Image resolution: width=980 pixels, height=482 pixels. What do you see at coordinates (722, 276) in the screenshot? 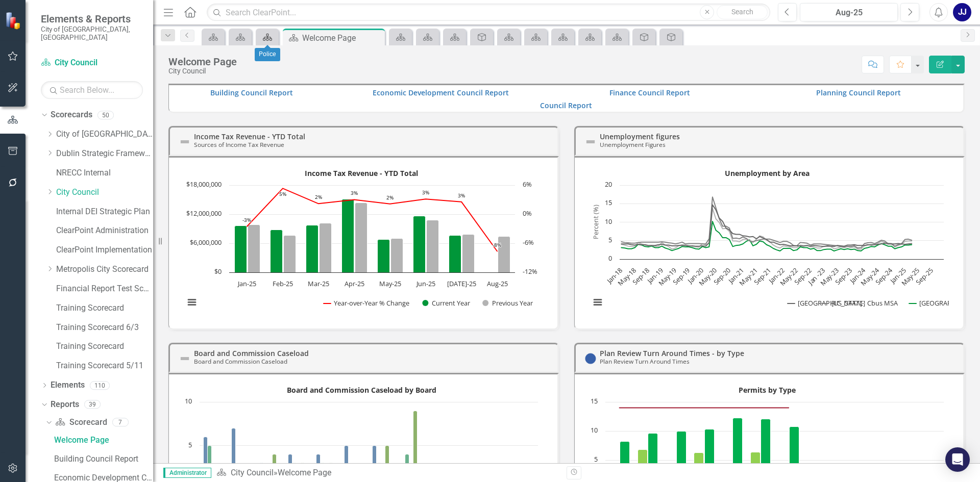
I see `text: Sep-20` at bounding box center [722, 276].